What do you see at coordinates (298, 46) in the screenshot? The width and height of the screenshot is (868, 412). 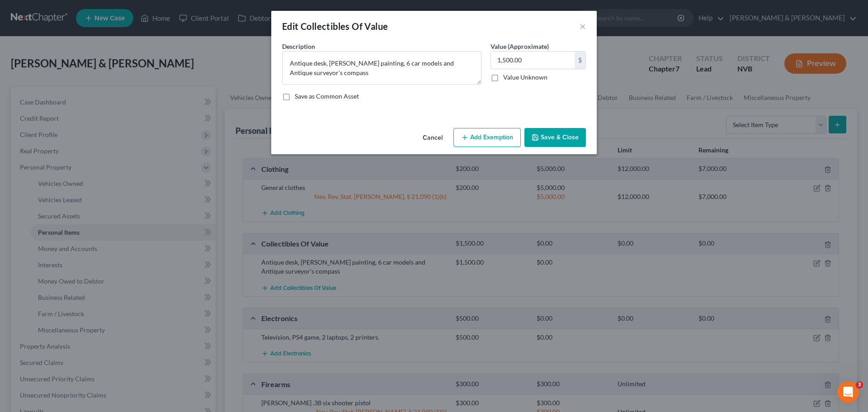 I see `span: Description` at bounding box center [298, 46].